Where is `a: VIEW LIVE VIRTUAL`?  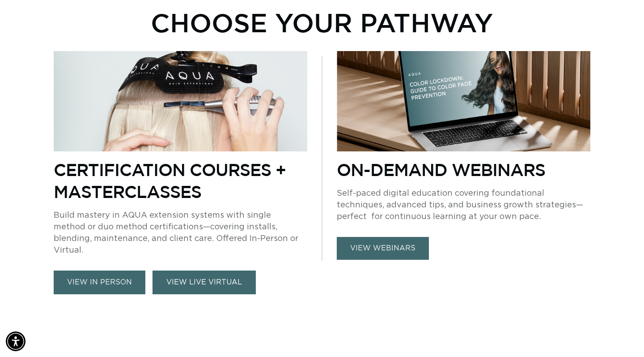
a: VIEW LIVE VIRTUAL is located at coordinates (204, 282).